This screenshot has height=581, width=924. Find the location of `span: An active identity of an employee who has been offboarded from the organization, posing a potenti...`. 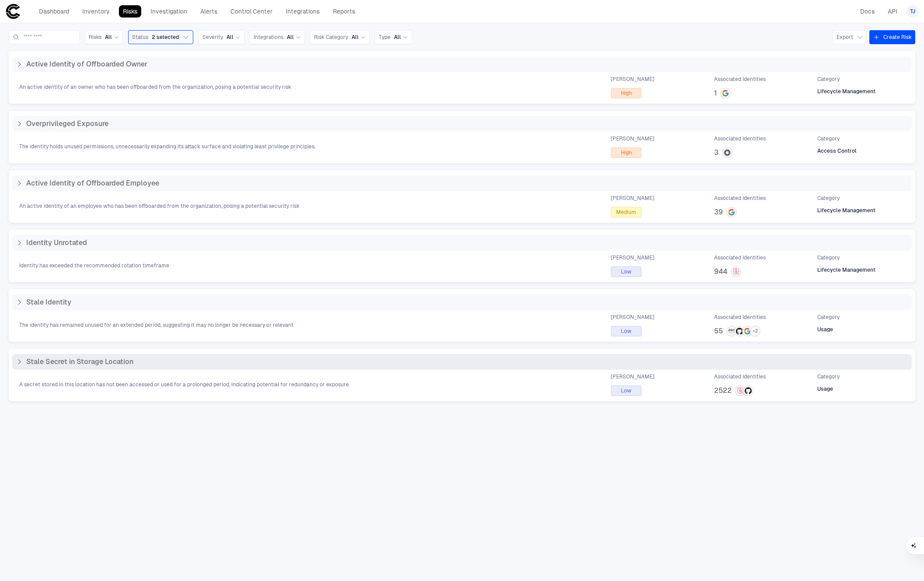

span: An active identity of an employee who has been offboarded from the organization, posing a potenti... is located at coordinates (159, 206).